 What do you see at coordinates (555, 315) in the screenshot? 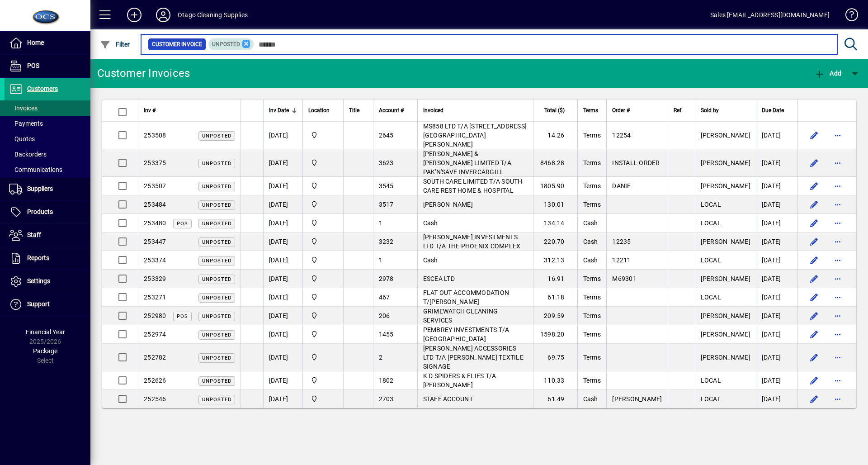
I see `td: 209.59` at bounding box center [555, 315].